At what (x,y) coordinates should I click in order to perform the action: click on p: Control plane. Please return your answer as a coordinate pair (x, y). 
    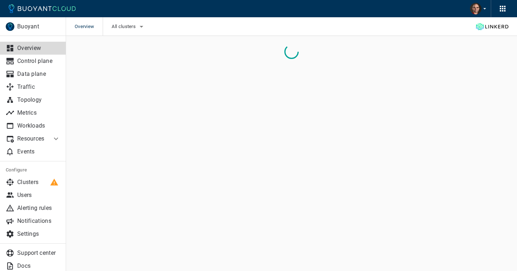
    Looking at the image, I should click on (39, 61).